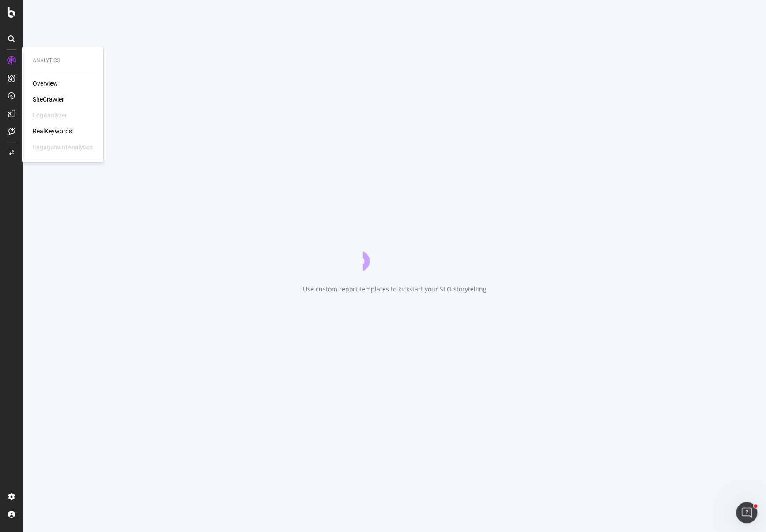 Image resolution: width=766 pixels, height=532 pixels. I want to click on div: Overview, so click(45, 84).